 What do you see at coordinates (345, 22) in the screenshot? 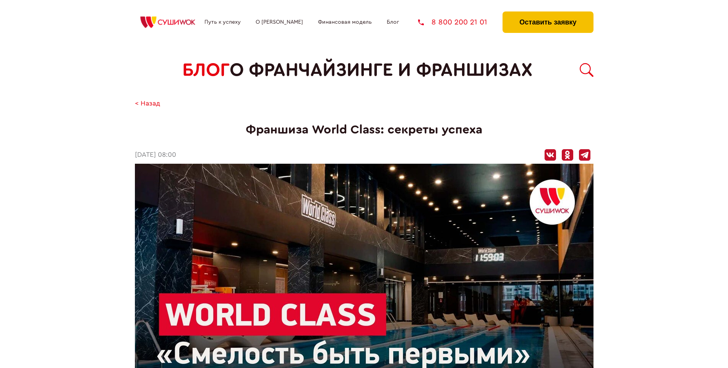
I see `a: Финансовая модель` at bounding box center [345, 22].